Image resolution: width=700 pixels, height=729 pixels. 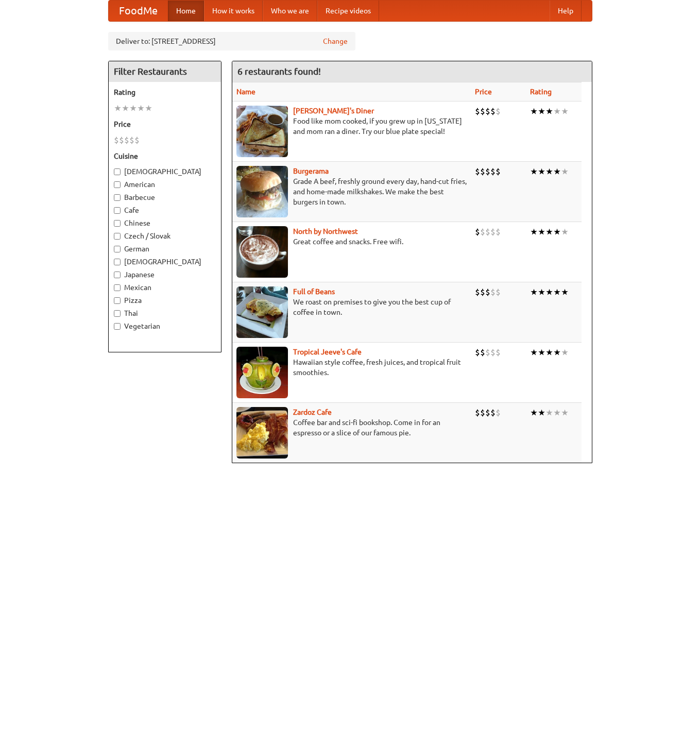 What do you see at coordinates (314, 292) in the screenshot?
I see `b: Full of Beans` at bounding box center [314, 292].